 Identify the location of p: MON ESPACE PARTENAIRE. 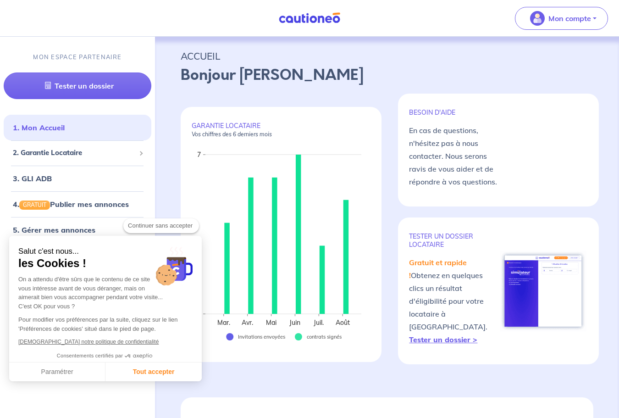
(77, 57).